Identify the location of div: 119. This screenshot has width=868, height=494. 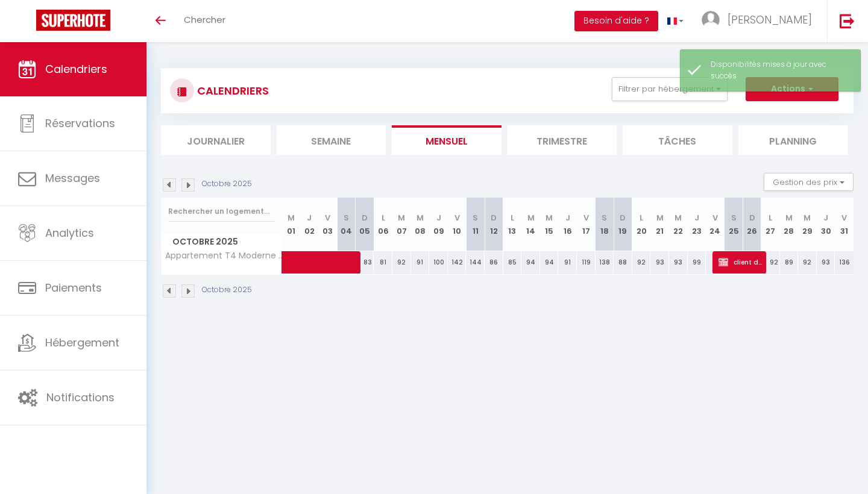
(586, 262).